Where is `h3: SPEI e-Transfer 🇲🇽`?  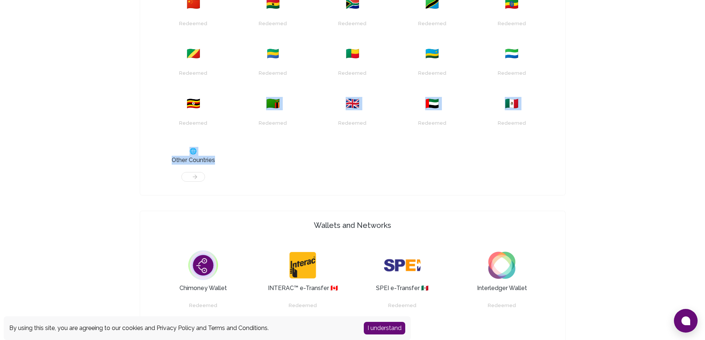
h3: SPEI e-Transfer 🇲🇽 is located at coordinates (402, 288).